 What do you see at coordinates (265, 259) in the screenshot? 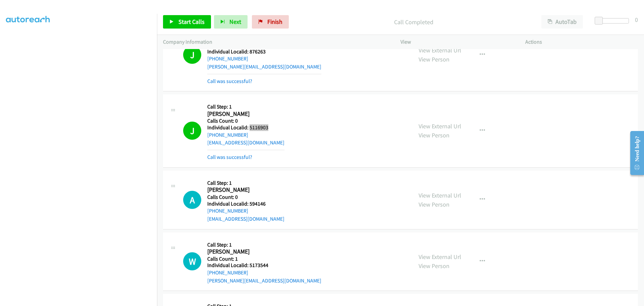
I see `h5: Calls Count: 1` at bounding box center [265, 259].